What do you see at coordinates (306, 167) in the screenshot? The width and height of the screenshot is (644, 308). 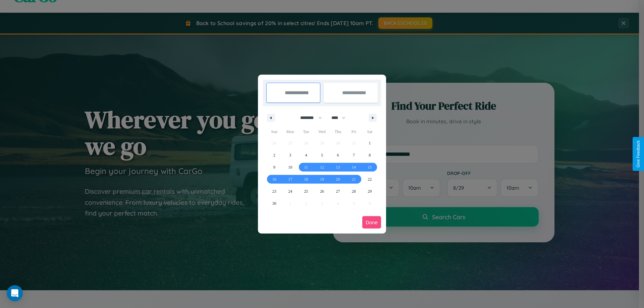 I see `span: 11` at bounding box center [306, 167].